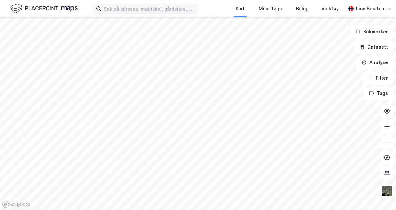 This screenshot has height=210, width=396. What do you see at coordinates (380, 194) in the screenshot?
I see `div: Kontrollprogram for chat` at bounding box center [380, 194].